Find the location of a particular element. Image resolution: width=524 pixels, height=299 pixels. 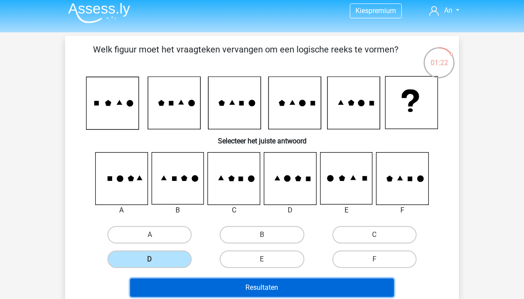

div: C is located at coordinates (234, 210).